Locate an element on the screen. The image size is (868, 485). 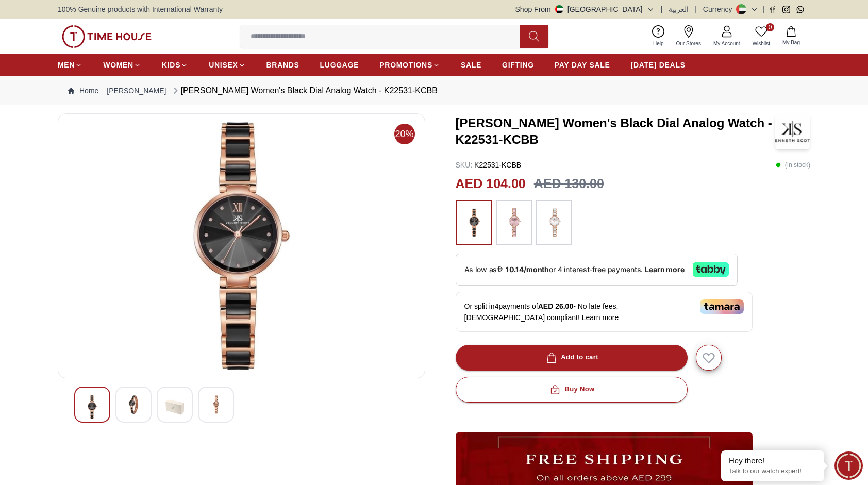
div: Hey there! is located at coordinates (773, 461).